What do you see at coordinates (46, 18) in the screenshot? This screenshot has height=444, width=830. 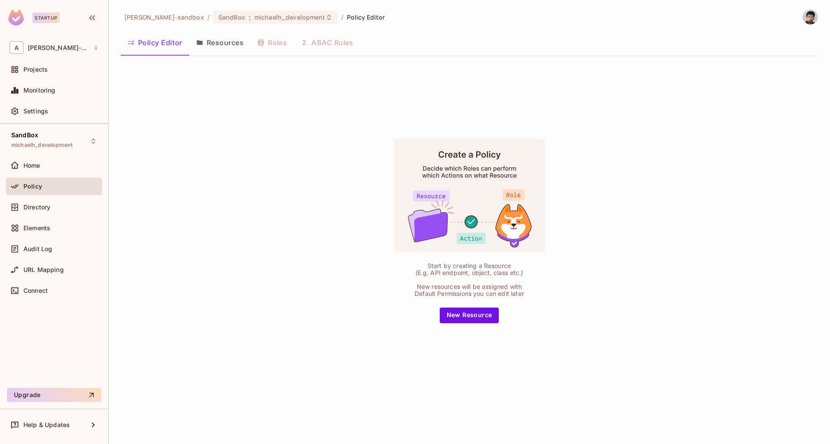 I see `div: Startup` at bounding box center [46, 18].